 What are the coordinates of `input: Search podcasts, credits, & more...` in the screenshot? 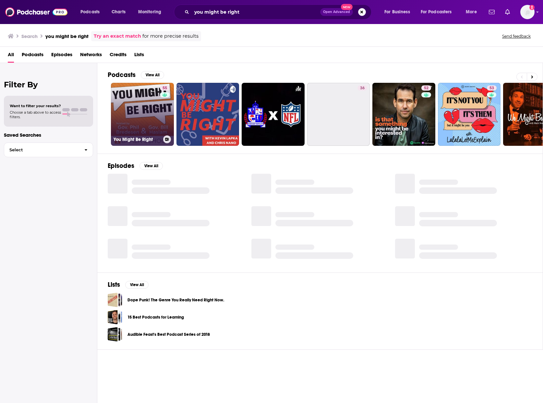 It's located at (256, 12).